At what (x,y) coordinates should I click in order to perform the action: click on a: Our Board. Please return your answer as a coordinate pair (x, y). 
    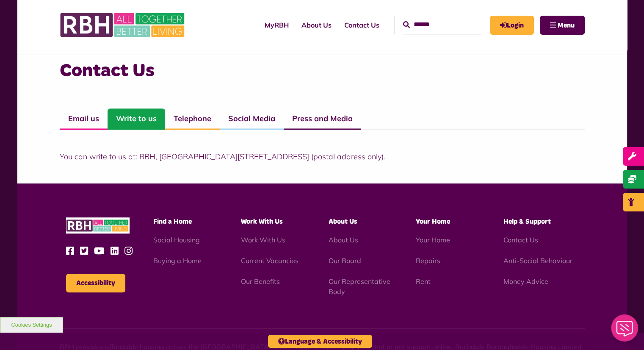
    Looking at the image, I should click on (344, 260).